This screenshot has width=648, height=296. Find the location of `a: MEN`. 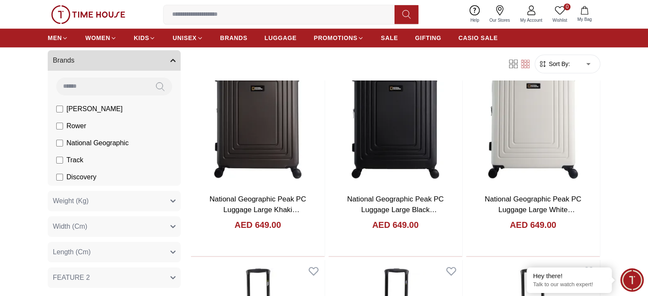

a: MEN is located at coordinates (58, 38).